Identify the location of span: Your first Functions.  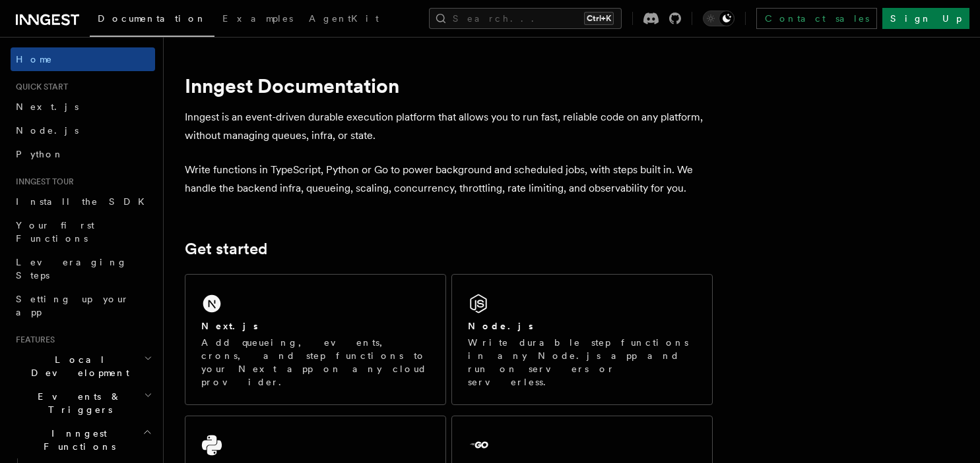
(55, 232).